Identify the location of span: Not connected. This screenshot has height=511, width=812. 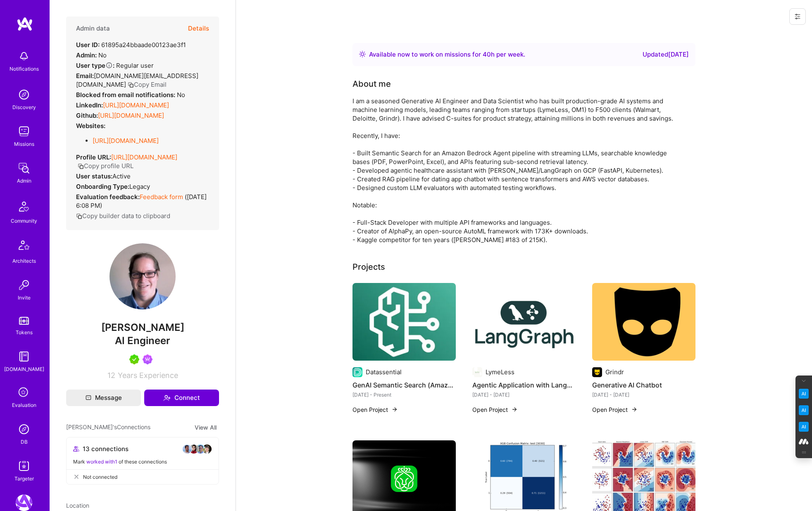
(100, 476).